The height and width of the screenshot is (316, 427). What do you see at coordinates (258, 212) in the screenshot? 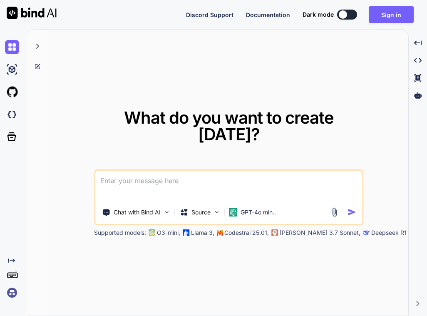
I see `p: GPT-4o min..` at bounding box center [258, 212].